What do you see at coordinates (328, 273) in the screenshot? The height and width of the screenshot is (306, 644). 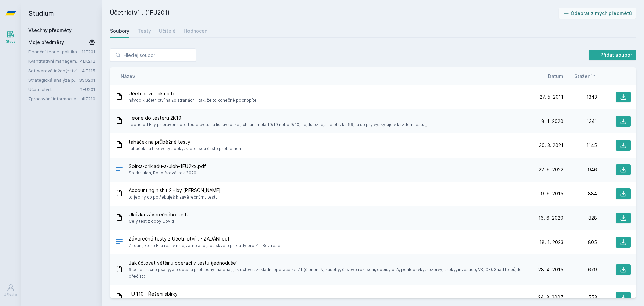 I see `span: Sice jen ručně psaný, ale docela přehledný materiál, jak účtovat základní operace ze ZT (členění ...` at bounding box center [328, 273].